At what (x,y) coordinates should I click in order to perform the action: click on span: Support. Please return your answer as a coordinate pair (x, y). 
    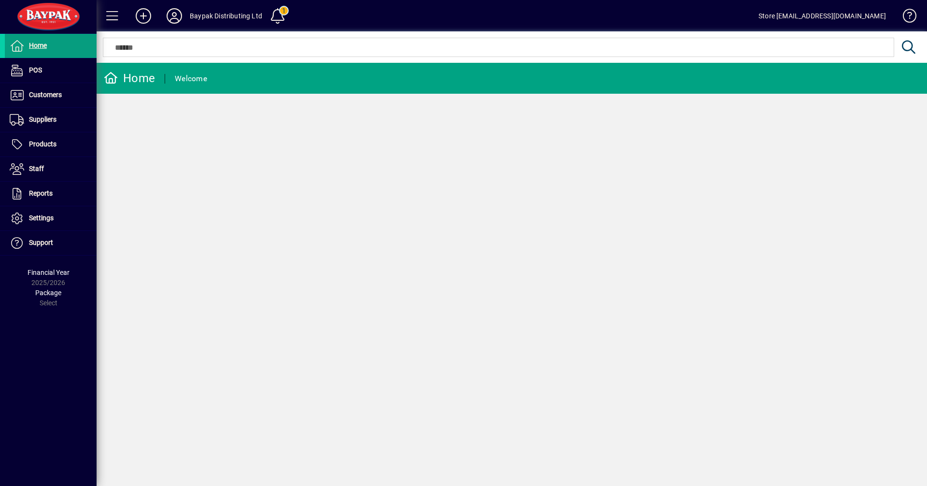
    Looking at the image, I should click on (41, 242).